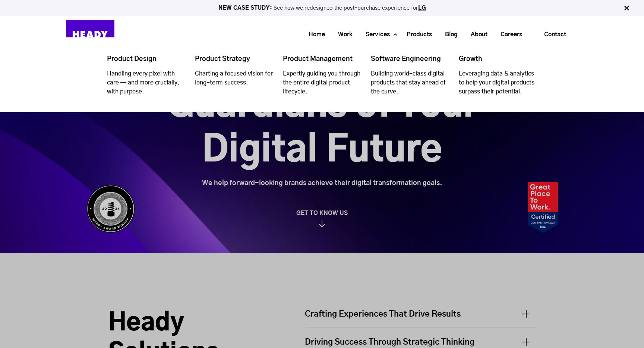  I want to click on a: Careers, so click(509, 35).